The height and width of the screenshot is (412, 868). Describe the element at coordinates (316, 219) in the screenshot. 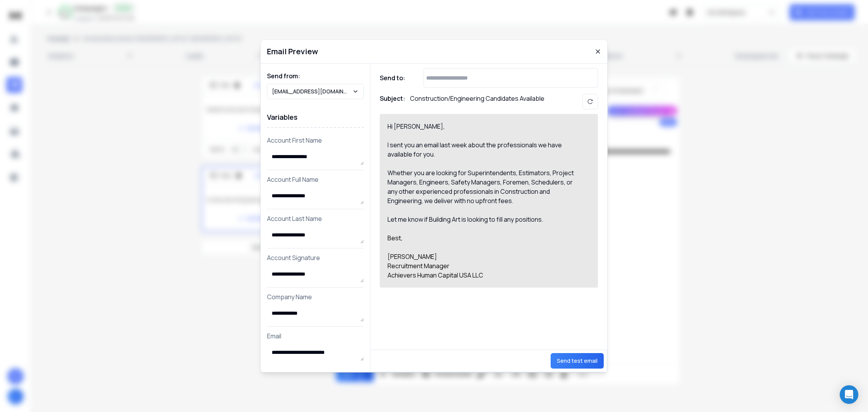

I see `p: Account Last Name` at that location.